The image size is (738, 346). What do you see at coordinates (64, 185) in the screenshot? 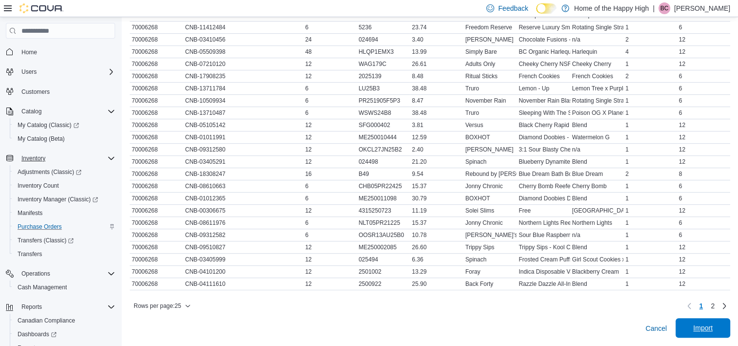
I see `button: Inventory Count` at bounding box center [64, 185].